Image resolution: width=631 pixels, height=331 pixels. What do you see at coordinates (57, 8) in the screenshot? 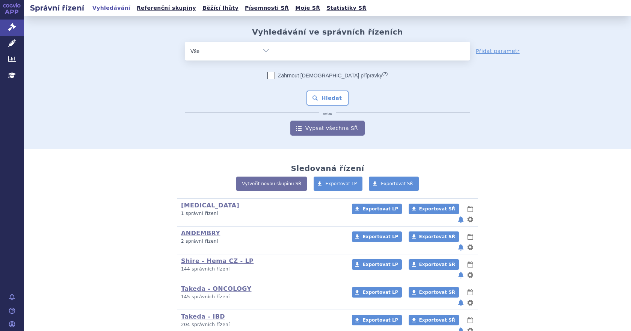
I see `h2: Správní řízení` at bounding box center [57, 8].